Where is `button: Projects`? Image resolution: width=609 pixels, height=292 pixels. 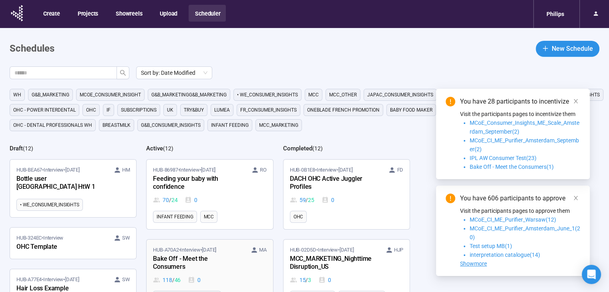
button: Projects is located at coordinates (87, 13).